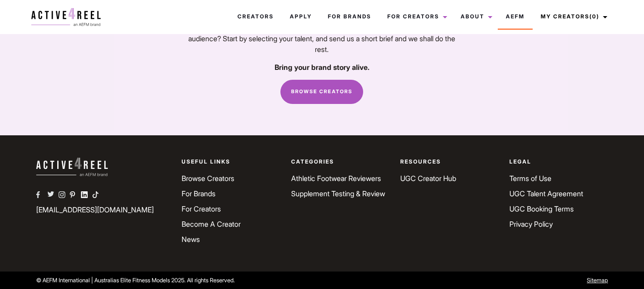  I want to click on a: Creators, so click(255, 17).